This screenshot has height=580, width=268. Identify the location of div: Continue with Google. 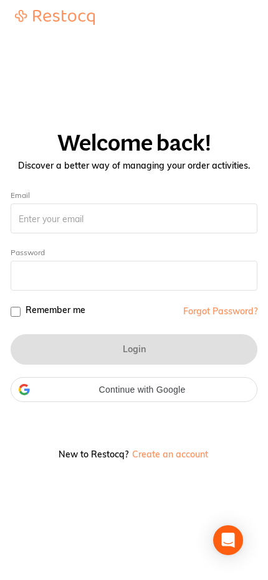
(134, 390).